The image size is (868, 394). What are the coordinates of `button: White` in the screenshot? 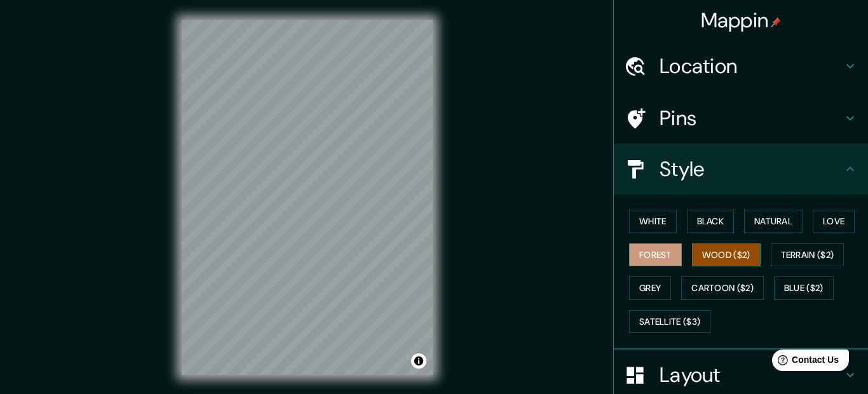 It's located at (652, 221).